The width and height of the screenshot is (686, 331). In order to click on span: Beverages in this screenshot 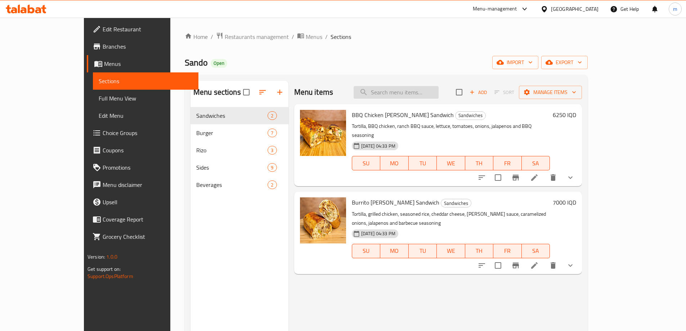, I will do `click(232, 185)`.